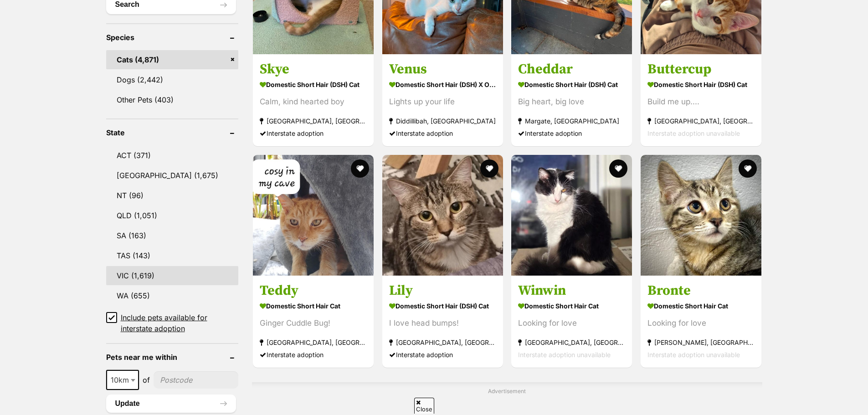  Describe the element at coordinates (442, 291) in the screenshot. I see `h3: Lily` at that location.